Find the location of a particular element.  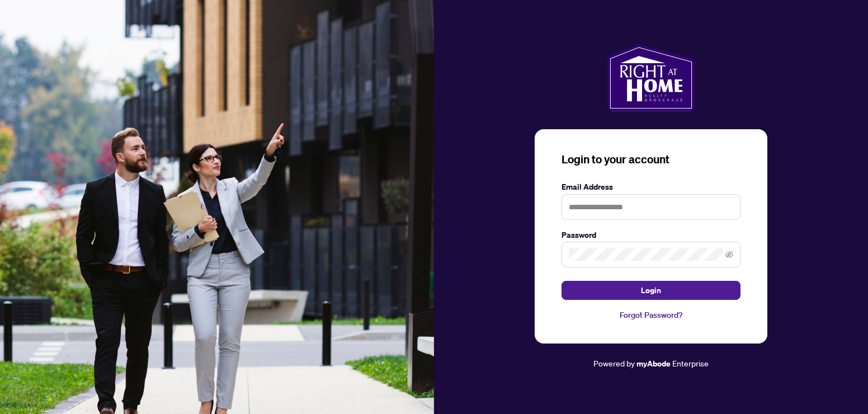

span: eye-invisible is located at coordinates (729, 254).